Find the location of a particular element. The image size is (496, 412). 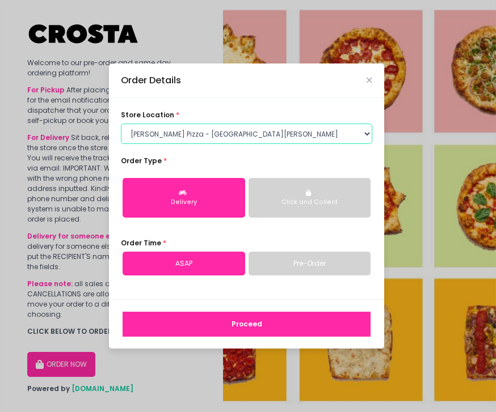

div: Delivery is located at coordinates (184, 202).